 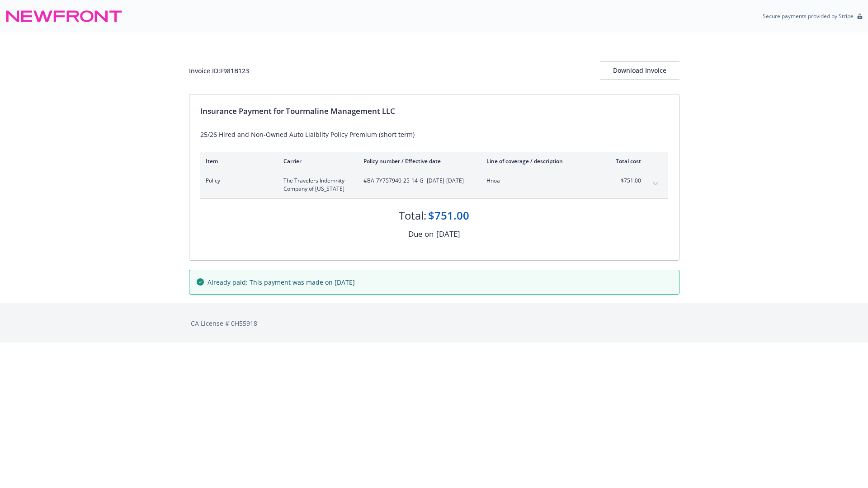 What do you see at coordinates (539, 181) in the screenshot?
I see `span: Hnoa` at bounding box center [539, 181].